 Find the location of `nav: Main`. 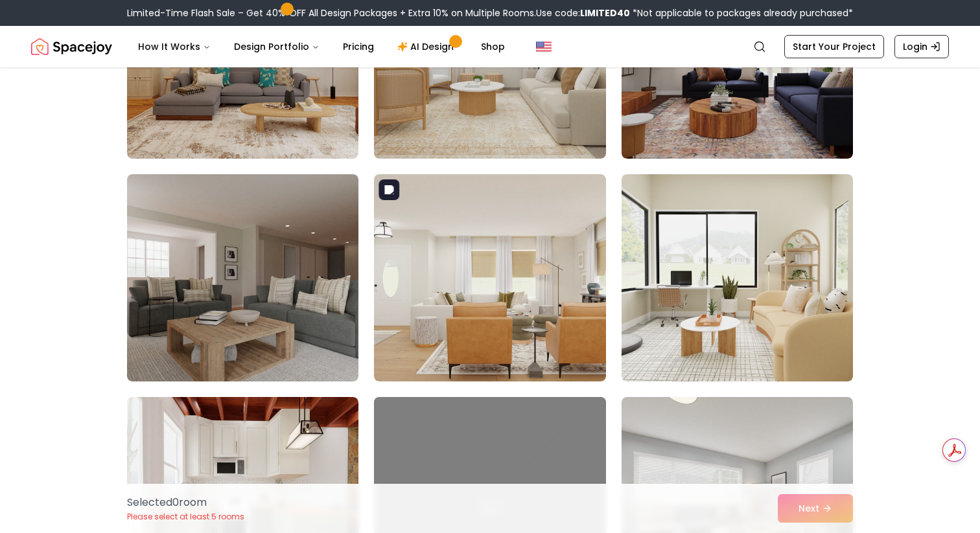

nav: Main is located at coordinates (321, 47).